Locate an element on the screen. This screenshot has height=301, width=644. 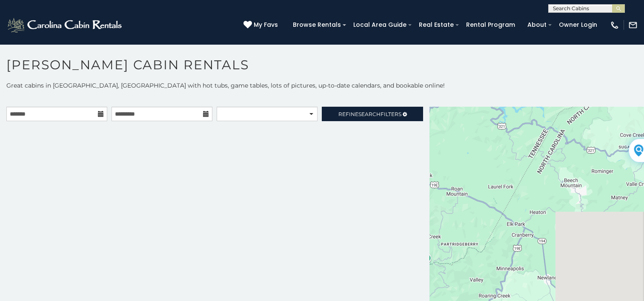
span: Search is located at coordinates (370, 114).